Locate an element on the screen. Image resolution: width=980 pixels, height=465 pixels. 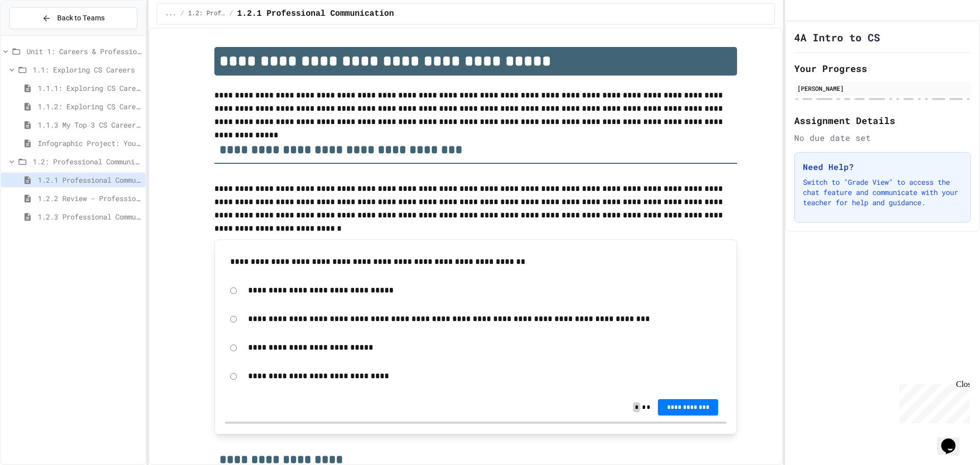
h2: Your Progress is located at coordinates (883, 69).